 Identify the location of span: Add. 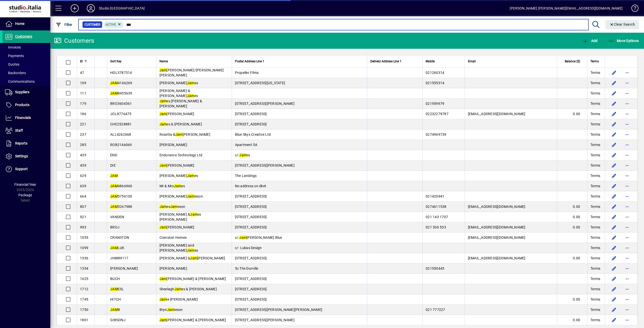
(590, 41).